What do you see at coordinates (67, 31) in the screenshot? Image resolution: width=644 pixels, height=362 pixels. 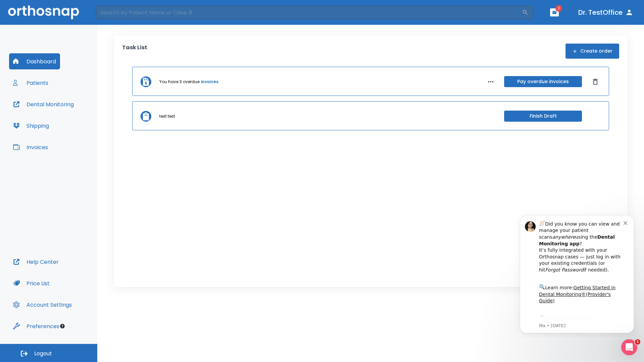 I see `b: Dental Monitoring app` at bounding box center [67, 31].